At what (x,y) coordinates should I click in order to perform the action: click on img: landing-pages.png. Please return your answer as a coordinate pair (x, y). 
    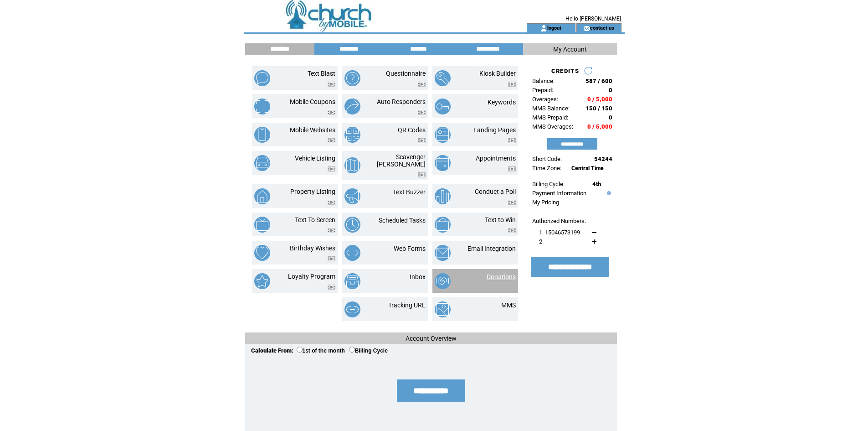
    Looking at the image, I should click on (442, 135).